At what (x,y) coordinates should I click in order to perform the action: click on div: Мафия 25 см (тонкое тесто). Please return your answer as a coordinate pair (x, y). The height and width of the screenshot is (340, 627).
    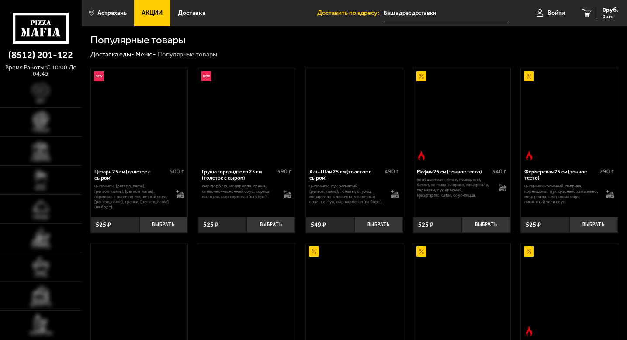
    Looking at the image, I should click on (453, 172).